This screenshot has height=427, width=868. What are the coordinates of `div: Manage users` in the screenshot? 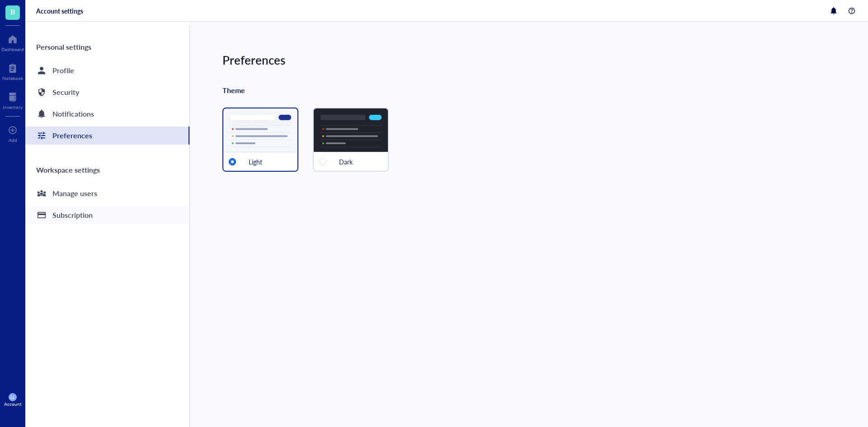 It's located at (75, 194).